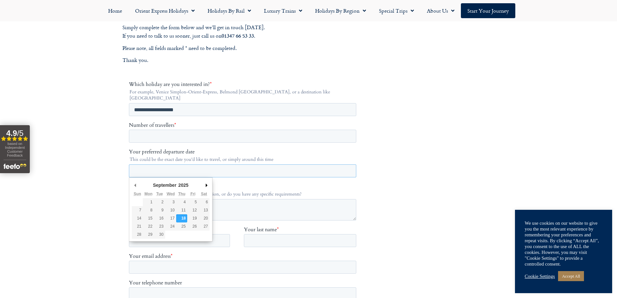  What do you see at coordinates (36, 104) in the screenshot?
I see `div: September` at bounding box center [36, 104].